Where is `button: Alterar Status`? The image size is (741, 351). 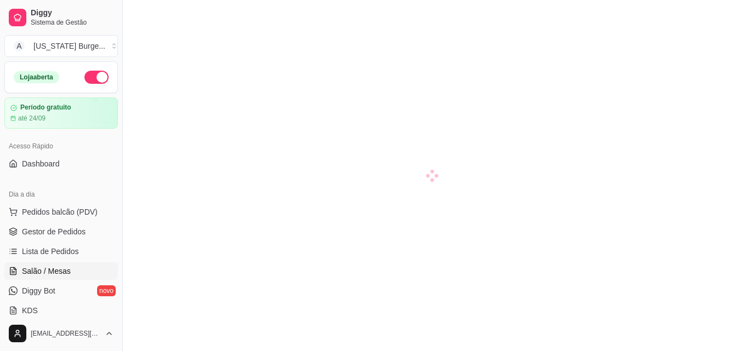
button: Alterar Status is located at coordinates (96, 77).